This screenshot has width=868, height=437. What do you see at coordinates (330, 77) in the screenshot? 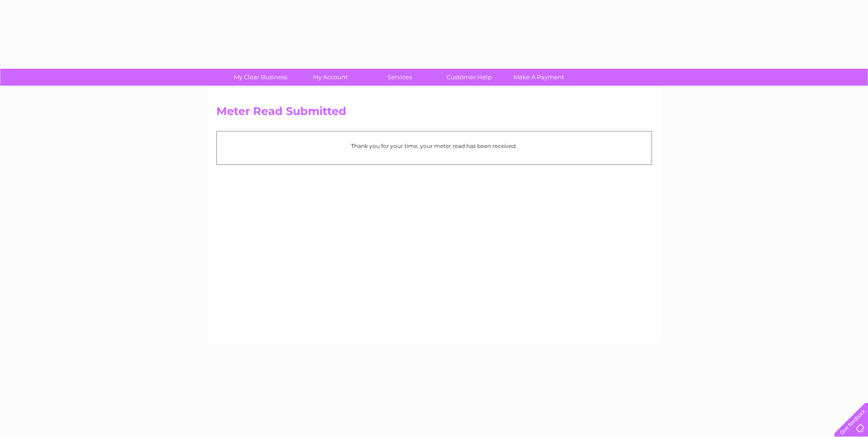
I see `a: My Account` at bounding box center [330, 77].